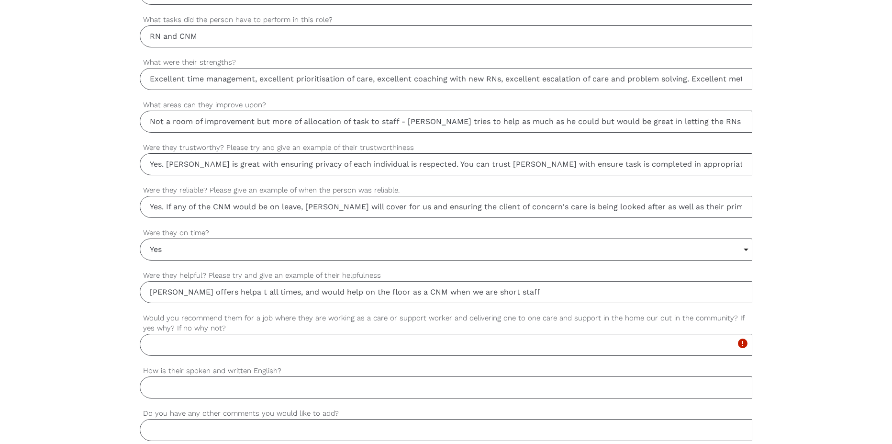 The image size is (892, 444). I want to click on label: Were they on time?, so click(446, 233).